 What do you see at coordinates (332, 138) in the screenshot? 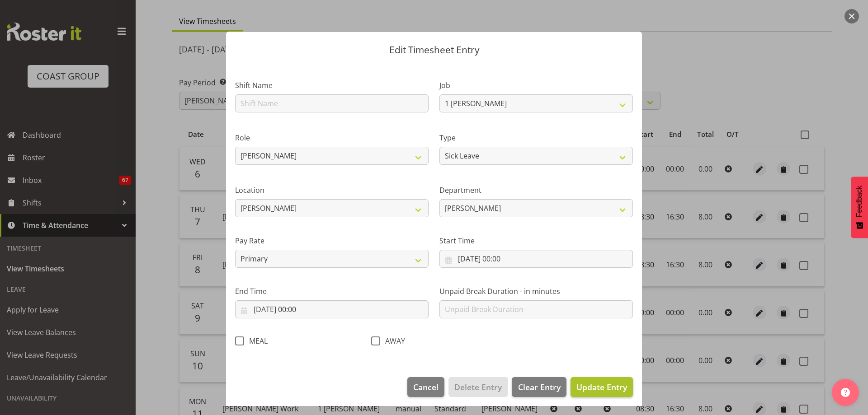
I see `label: Role` at bounding box center [332, 138].